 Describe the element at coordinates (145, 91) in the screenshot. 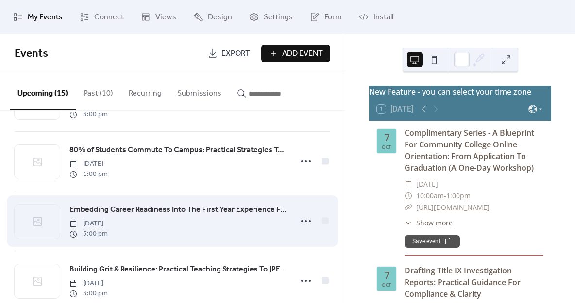

I see `button: Recurring` at that location.